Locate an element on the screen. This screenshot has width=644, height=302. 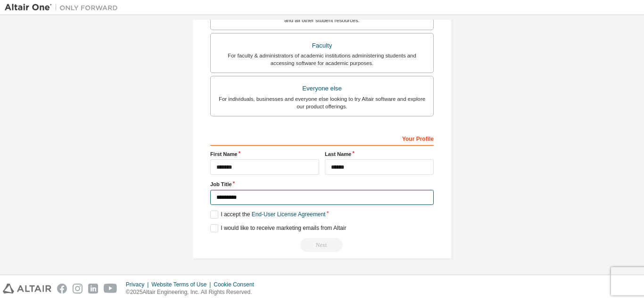
div: Everyone else is located at coordinates (322, 88).